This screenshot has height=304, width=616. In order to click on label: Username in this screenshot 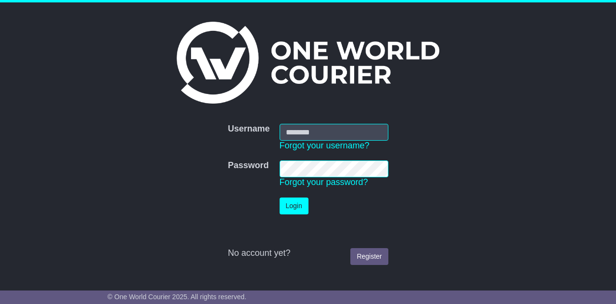, I will do `click(248, 129)`.